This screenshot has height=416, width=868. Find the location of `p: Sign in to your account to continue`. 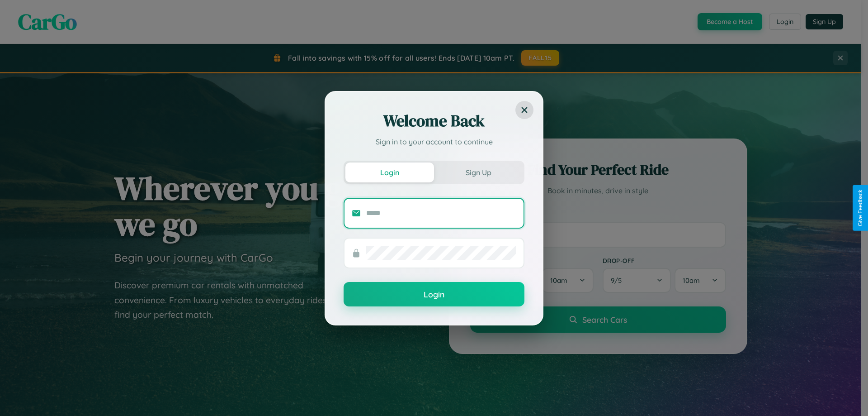

p: Sign in to your account to continue is located at coordinates (434, 142).